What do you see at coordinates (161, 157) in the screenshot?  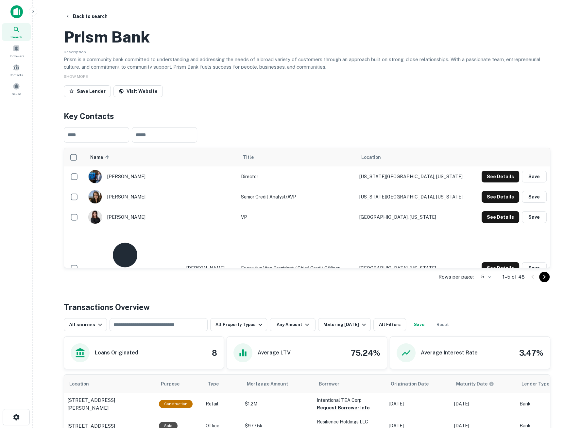 I see `th: Name` at bounding box center [161, 157].